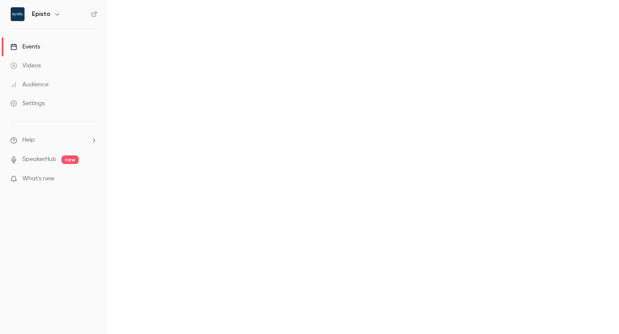 The image size is (619, 334). I want to click on li: help-dropdown-opener, so click(54, 140).